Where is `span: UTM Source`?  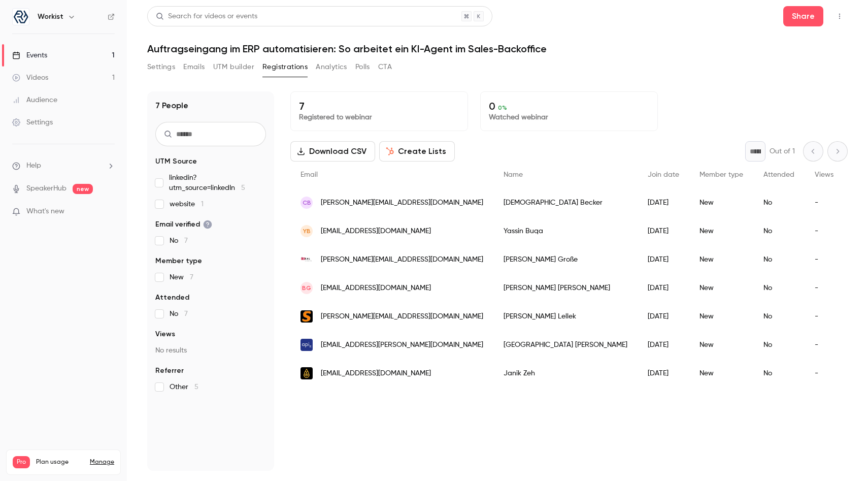
span: UTM Source is located at coordinates (176, 161).